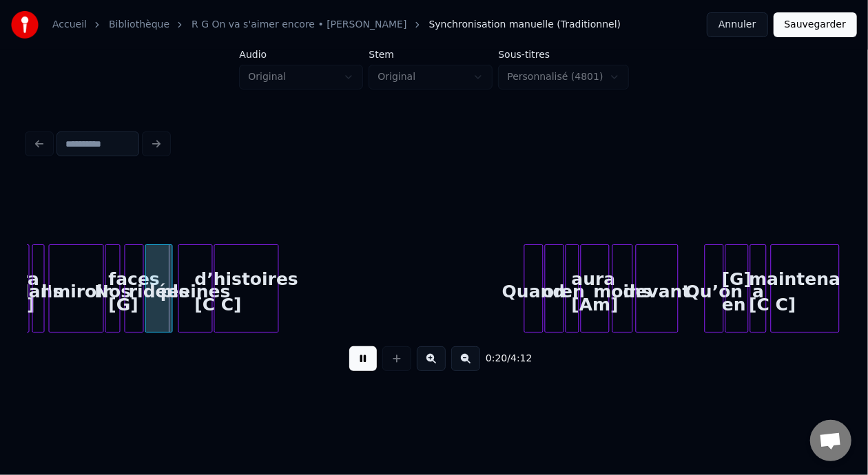 Image resolution: width=868 pixels, height=475 pixels. I want to click on label: Sous-titres, so click(563, 55).